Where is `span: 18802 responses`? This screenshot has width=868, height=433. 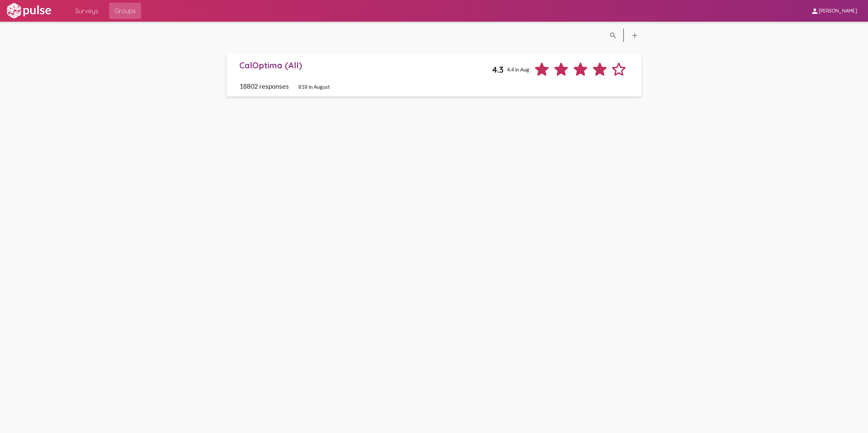 span: 18802 responses is located at coordinates (264, 86).